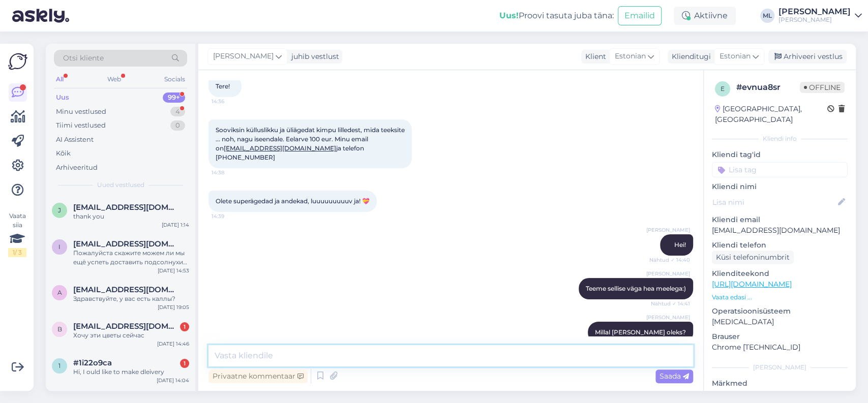  Describe the element at coordinates (131, 335) in the screenshot. I see `div: Хочу эти цветы сейчас` at that location.